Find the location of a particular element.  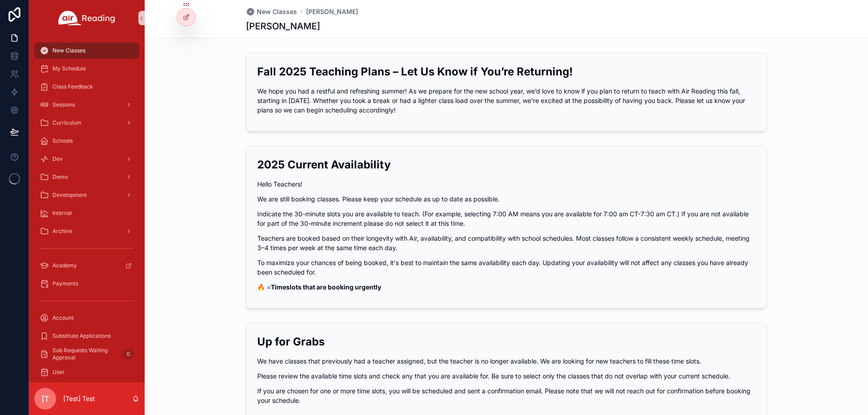

a: My Schedule is located at coordinates (87, 69).